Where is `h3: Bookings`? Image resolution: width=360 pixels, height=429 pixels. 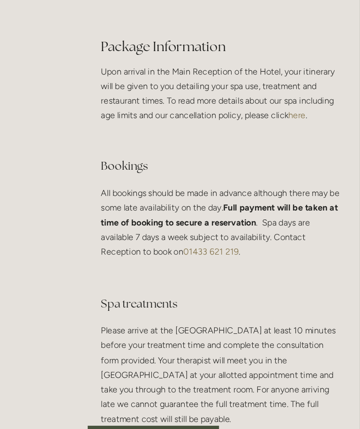 h3: Bookings is located at coordinates (240, 163).